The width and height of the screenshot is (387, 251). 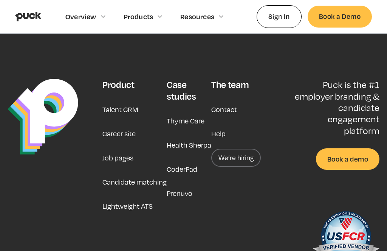 What do you see at coordinates (348, 159) in the screenshot?
I see `a: Book a demo` at bounding box center [348, 159].